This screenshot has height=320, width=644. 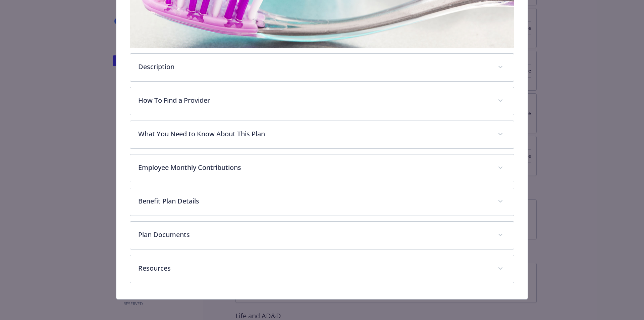 I want to click on div: Description, so click(x=322, y=68).